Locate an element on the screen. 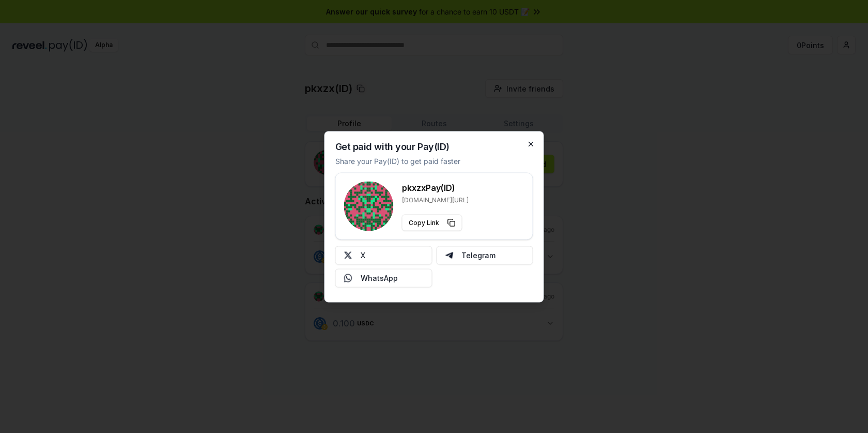  img: X is located at coordinates (348, 255).